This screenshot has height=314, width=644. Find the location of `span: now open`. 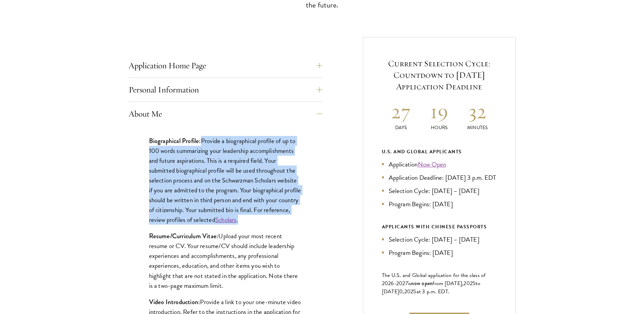

span: now open is located at coordinates (422, 283).